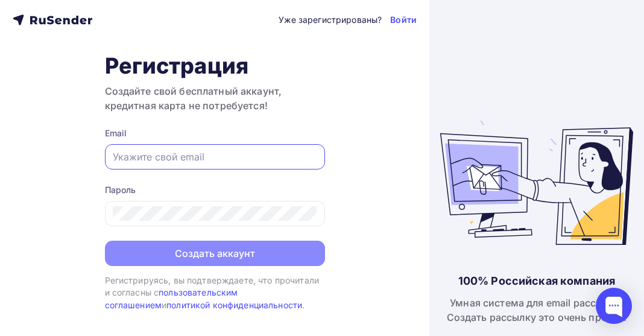  Describe the element at coordinates (330, 20) in the screenshot. I see `div: Уже зарегистрированы?` at that location.